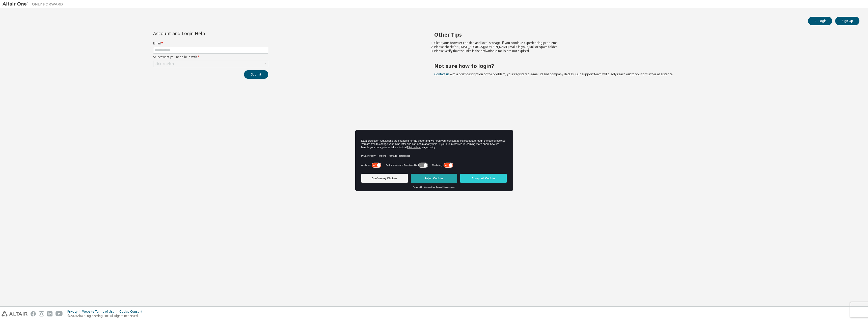 This screenshot has width=868, height=321. What do you see at coordinates (820, 21) in the screenshot?
I see `button: Login` at bounding box center [820, 21].